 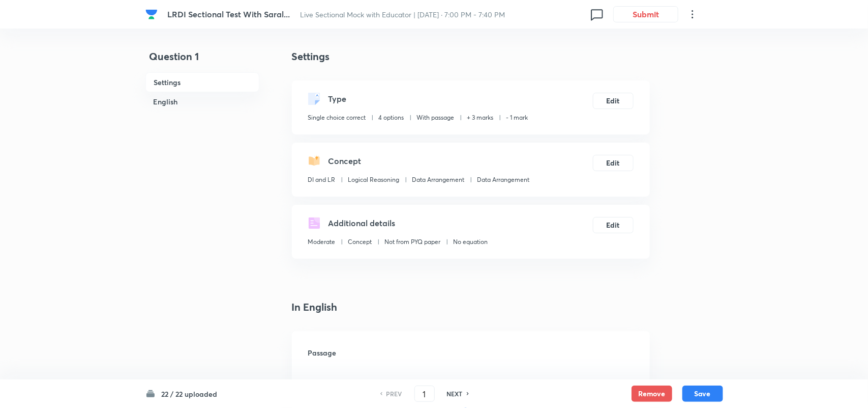 I want to click on h4: Settings, so click(x=470, y=56).